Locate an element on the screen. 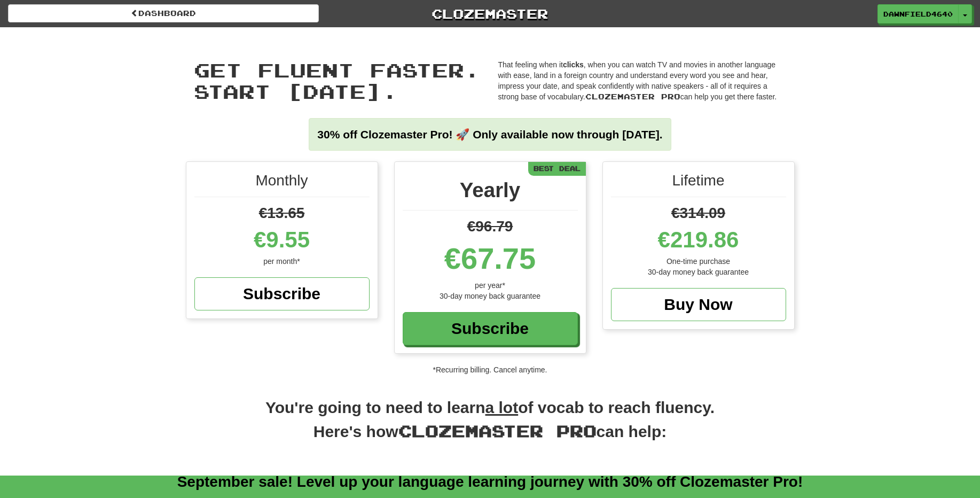  a: Clozemaster is located at coordinates (490, 13).